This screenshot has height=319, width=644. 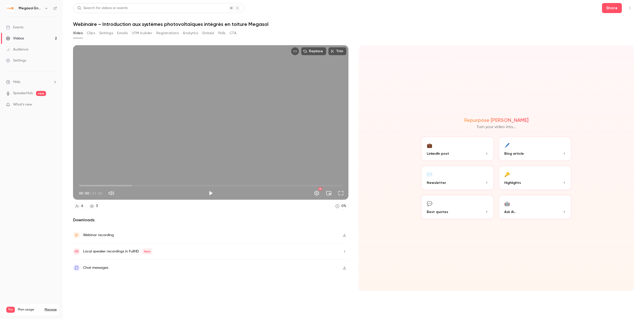 I want to click on a: 0%, so click(x=341, y=206).